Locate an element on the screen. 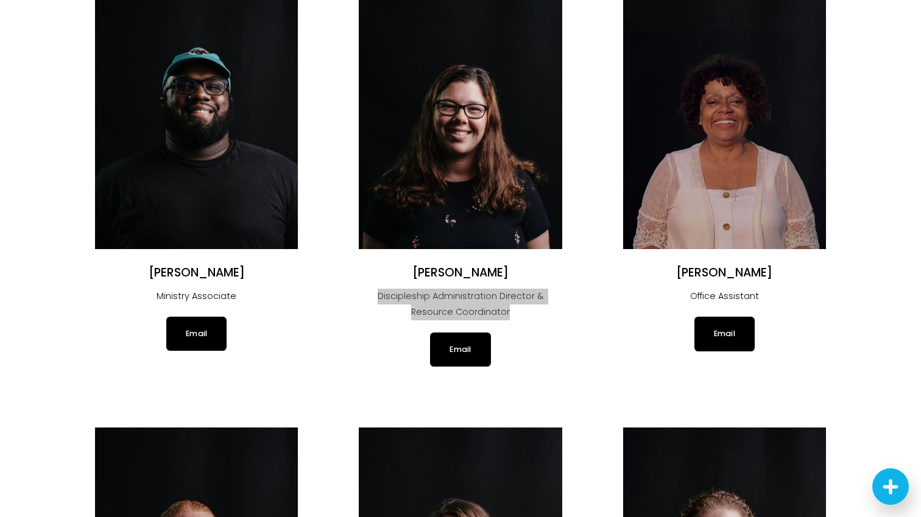 Image resolution: width=921 pixels, height=517 pixels. p: Office Assistant is located at coordinates (724, 297).